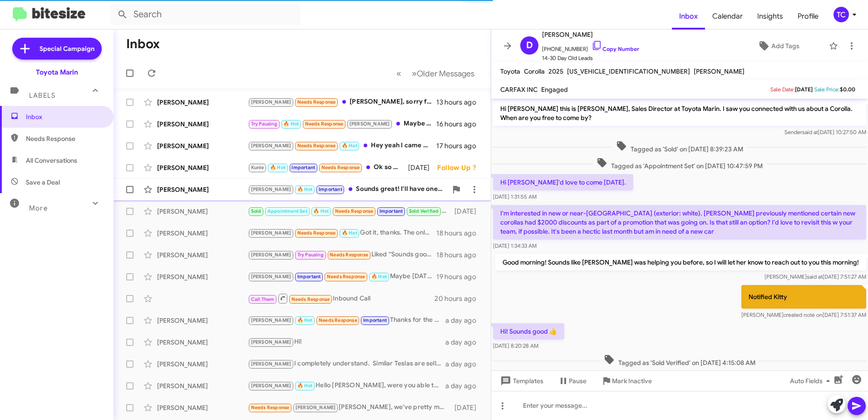 Image resolution: width=868 pixels, height=420 pixels. Describe the element at coordinates (519, 89) in the screenshot. I see `span: CARFAX INC` at that location.